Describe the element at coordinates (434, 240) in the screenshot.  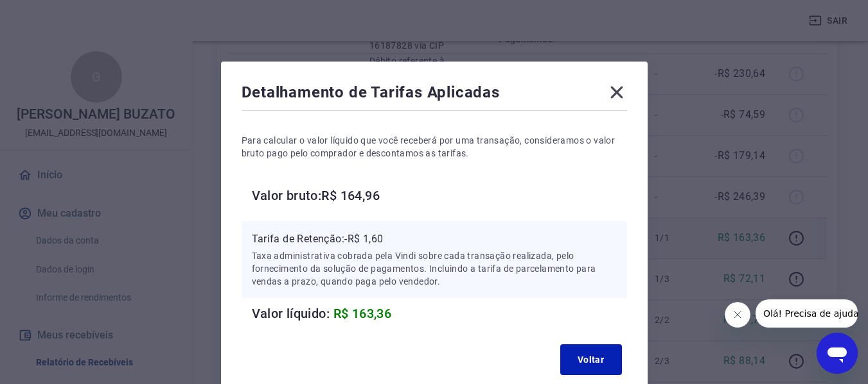
I see `p: Tarifa de Retenção: -R$ 1,60` at that location.